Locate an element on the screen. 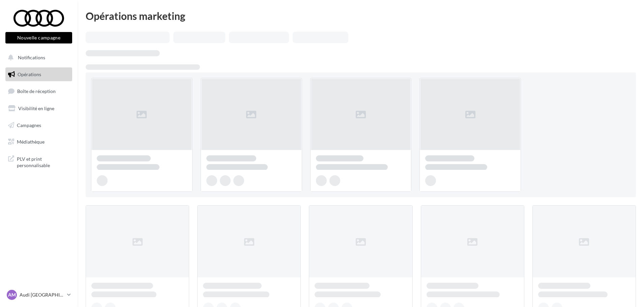 The height and width of the screenshot is (307, 644). button: Notifications is located at coordinates (38, 58).